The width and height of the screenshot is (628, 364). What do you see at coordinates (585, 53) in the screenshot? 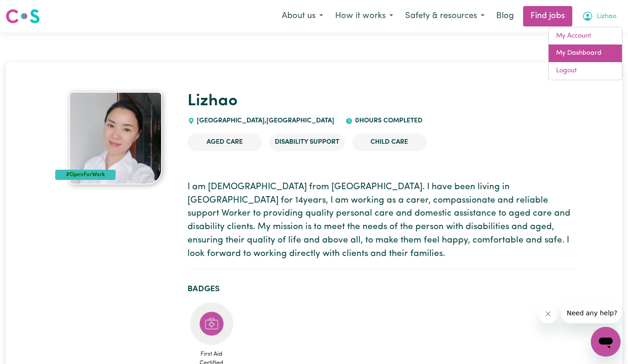
I see `div: My Account` at bounding box center [585, 53].